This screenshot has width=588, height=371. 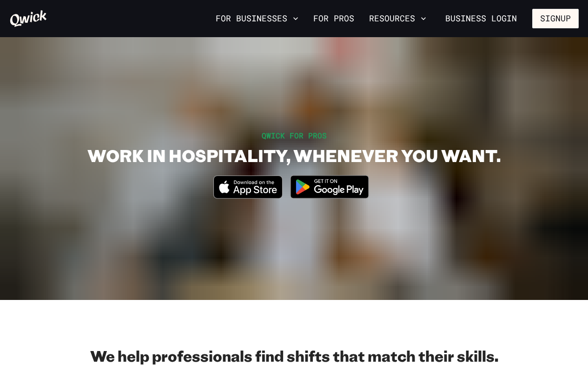 I want to click on a: For Pros, so click(x=334, y=19).